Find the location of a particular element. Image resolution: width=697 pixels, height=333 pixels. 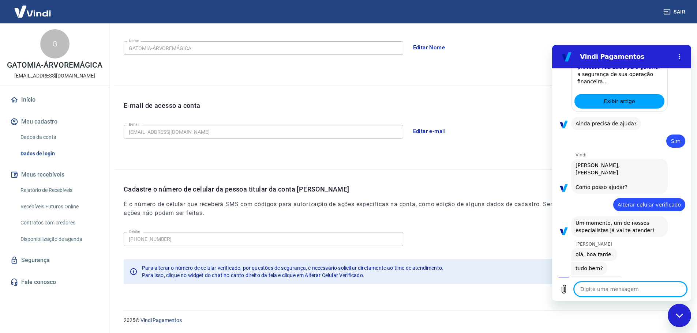

img: Vindi is located at coordinates (33, 11).